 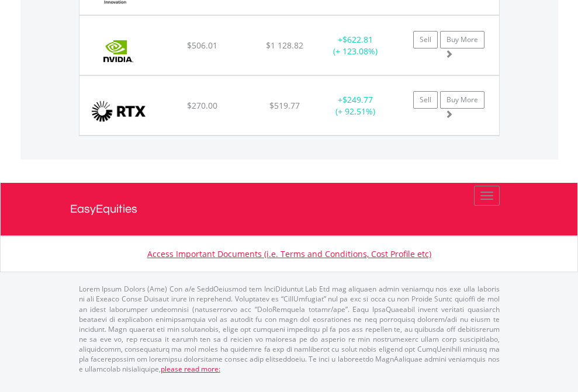 What do you see at coordinates (202, 45) in the screenshot?
I see `span: $506.01` at bounding box center [202, 45].